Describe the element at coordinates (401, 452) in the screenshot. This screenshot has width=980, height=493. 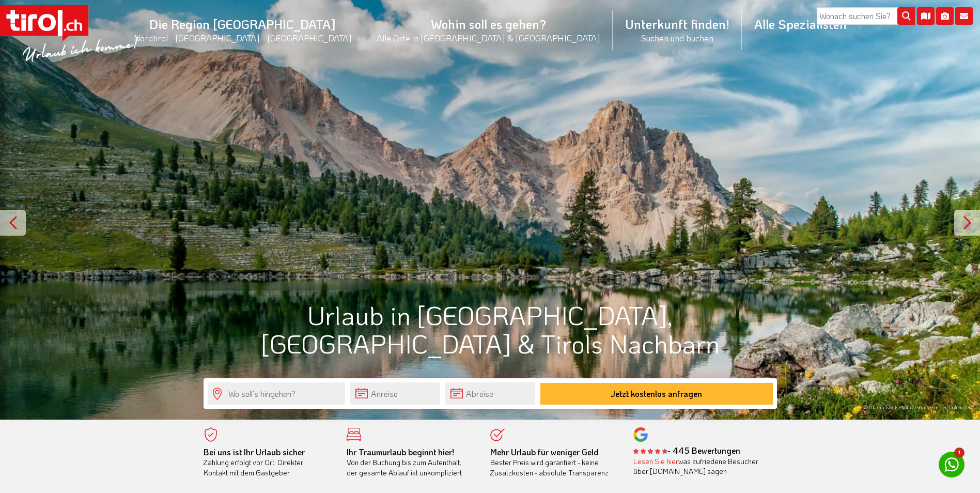
I see `b: Ihr Traumurlaub beginnt hier!` at that location.